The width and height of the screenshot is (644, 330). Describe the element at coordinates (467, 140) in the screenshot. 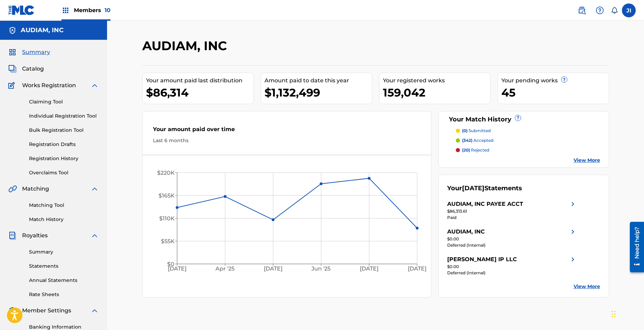

I see `span: (342)` at that location.